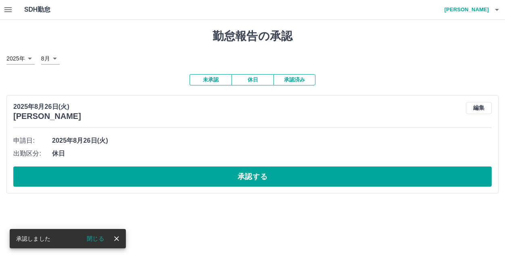 This screenshot has height=258, width=505. Describe the element at coordinates (33, 154) in the screenshot. I see `span: 出勤区分:` at that location.